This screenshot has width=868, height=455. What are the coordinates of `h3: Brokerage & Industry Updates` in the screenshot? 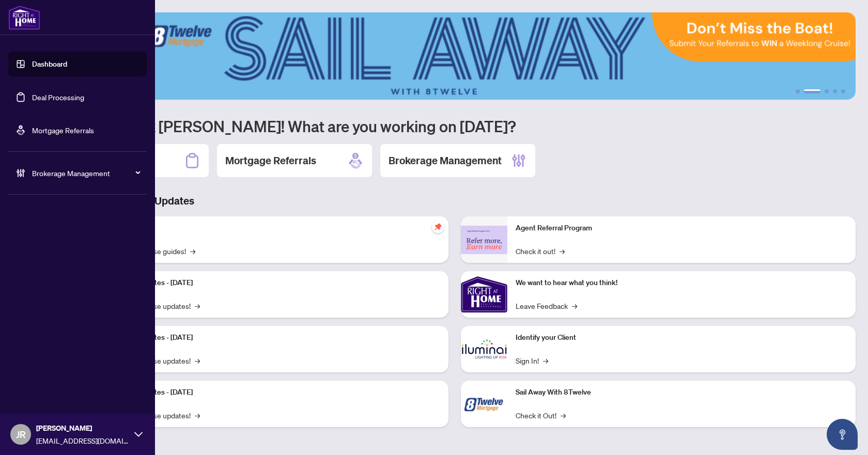 It's located at (454, 201).